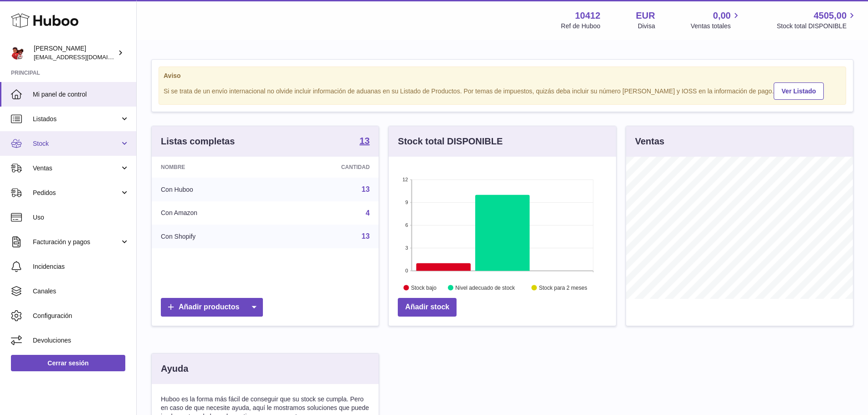  What do you see at coordinates (716, 20) in the screenshot?
I see `a: 0,00 Ventas totales` at bounding box center [716, 20].